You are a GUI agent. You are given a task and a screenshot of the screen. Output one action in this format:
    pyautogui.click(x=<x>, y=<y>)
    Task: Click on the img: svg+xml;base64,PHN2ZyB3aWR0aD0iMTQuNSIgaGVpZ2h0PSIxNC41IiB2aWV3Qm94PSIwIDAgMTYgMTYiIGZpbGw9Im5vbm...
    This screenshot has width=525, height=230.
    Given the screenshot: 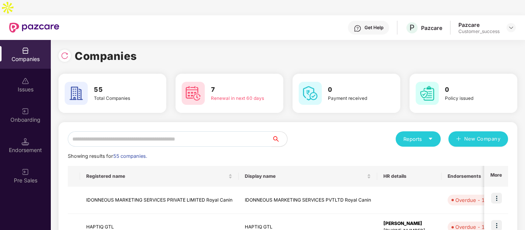 What is the action you would take?
    pyautogui.click(x=25, y=142)
    